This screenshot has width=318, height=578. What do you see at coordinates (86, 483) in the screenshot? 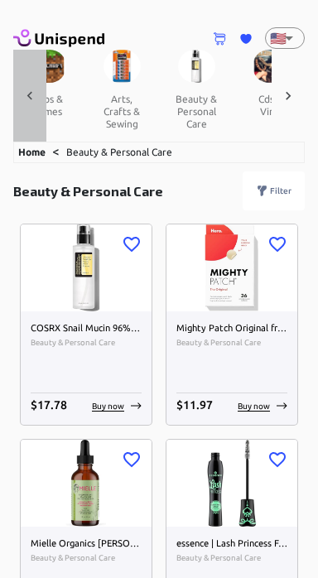
I see `img: Mielle Organics Rosemary Mint Scalp &amp; Hair Strengthening Oil With Biotin &amp; Essential Oils...` at bounding box center [86, 483].